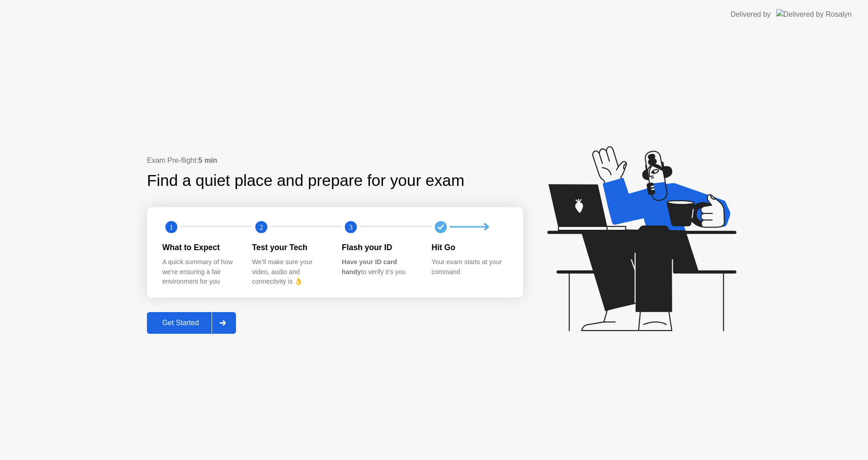  I want to click on div: A quick summary of how we’re ensuring a fair environment for you, so click(200, 272).